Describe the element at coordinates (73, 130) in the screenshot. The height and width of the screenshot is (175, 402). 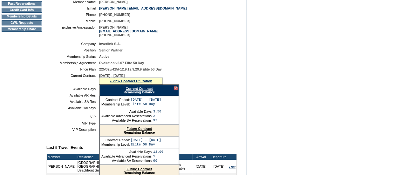
I see `td: VIP Description:` at that location.